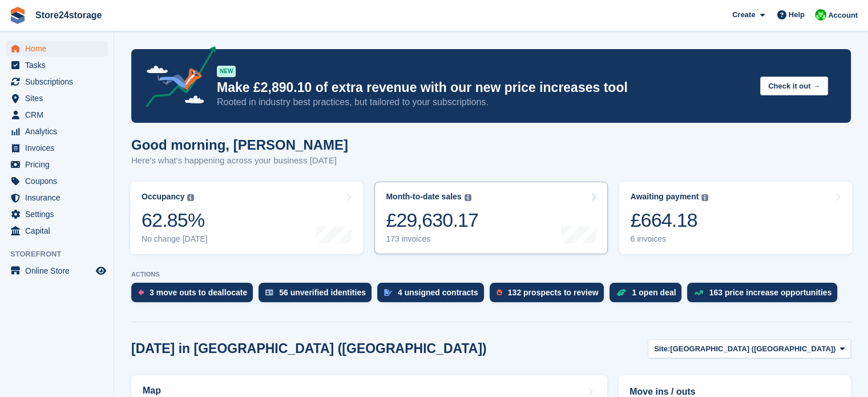 This screenshot has width=868, height=397. I want to click on a: Store24storage, so click(68, 15).